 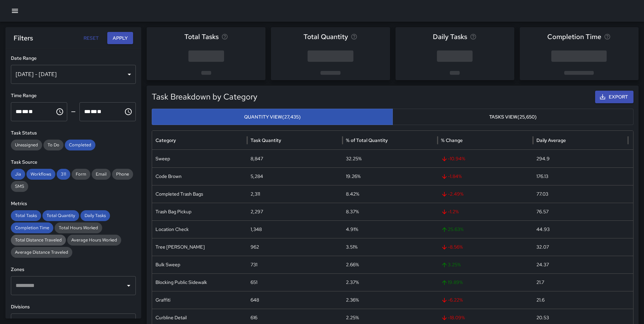 What do you see at coordinates (473, 37) in the screenshot?
I see `svg: Average number of tasks per day in the selected period, compared to the previous period.` at bounding box center [473, 37].